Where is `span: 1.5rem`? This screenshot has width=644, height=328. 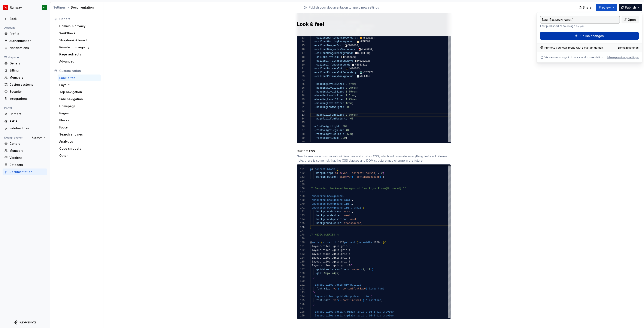
span: 1.5rem is located at coordinates (350, 96).